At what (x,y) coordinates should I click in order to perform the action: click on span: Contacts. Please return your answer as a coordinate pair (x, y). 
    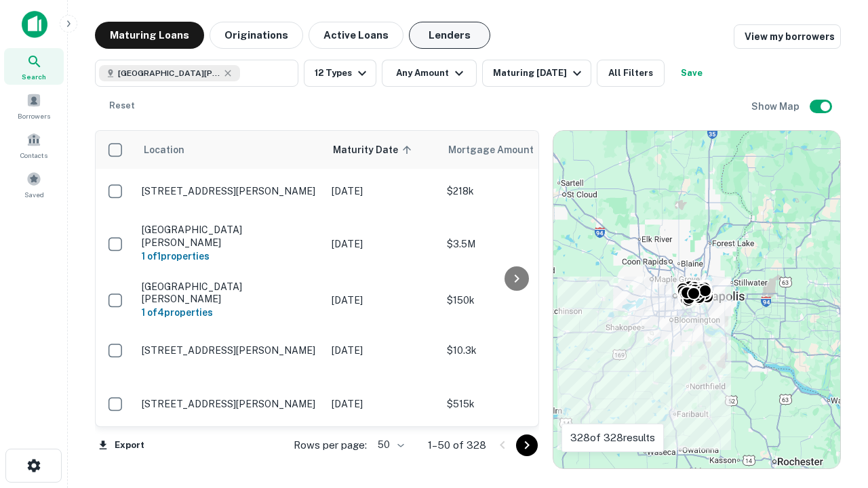
    Looking at the image, I should click on (34, 155).